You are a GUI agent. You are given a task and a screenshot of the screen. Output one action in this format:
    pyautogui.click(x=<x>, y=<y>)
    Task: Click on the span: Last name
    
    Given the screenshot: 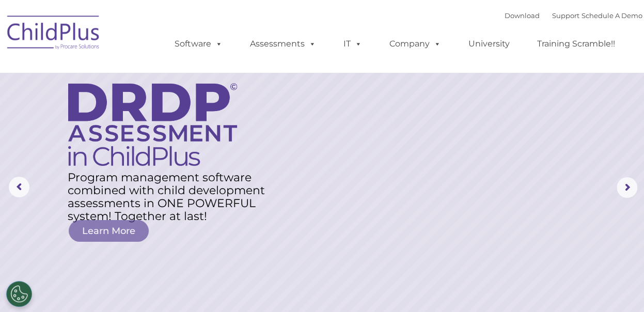 What is the action you would take?
    pyautogui.click(x=159, y=72)
    